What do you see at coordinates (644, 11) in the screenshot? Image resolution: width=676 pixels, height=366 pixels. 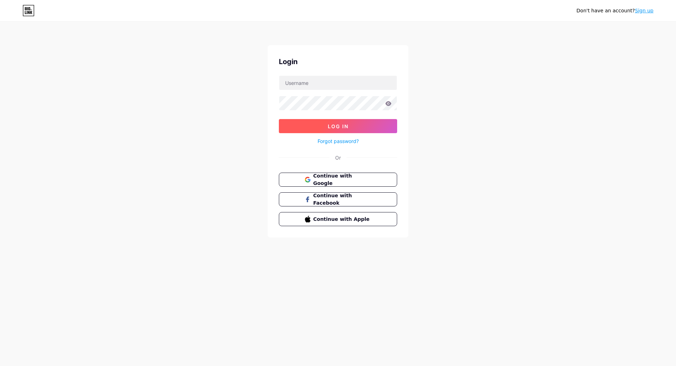 I see `a: Sign up` at bounding box center [644, 11].